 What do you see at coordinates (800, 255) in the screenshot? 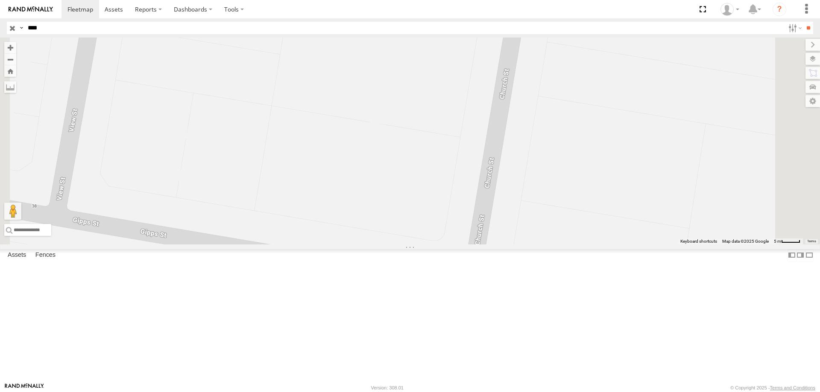
I see `label: Dock Summary Table to the Right` at bounding box center [800, 255].